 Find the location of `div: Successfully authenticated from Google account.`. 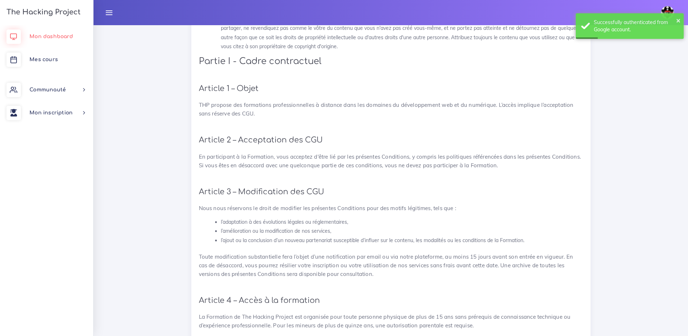

div: Successfully authenticated from Google account. is located at coordinates (636, 26).